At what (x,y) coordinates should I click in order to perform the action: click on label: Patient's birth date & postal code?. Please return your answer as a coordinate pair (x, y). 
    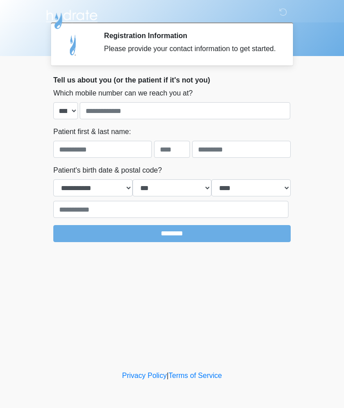
    Looking at the image, I should click on (108, 170).